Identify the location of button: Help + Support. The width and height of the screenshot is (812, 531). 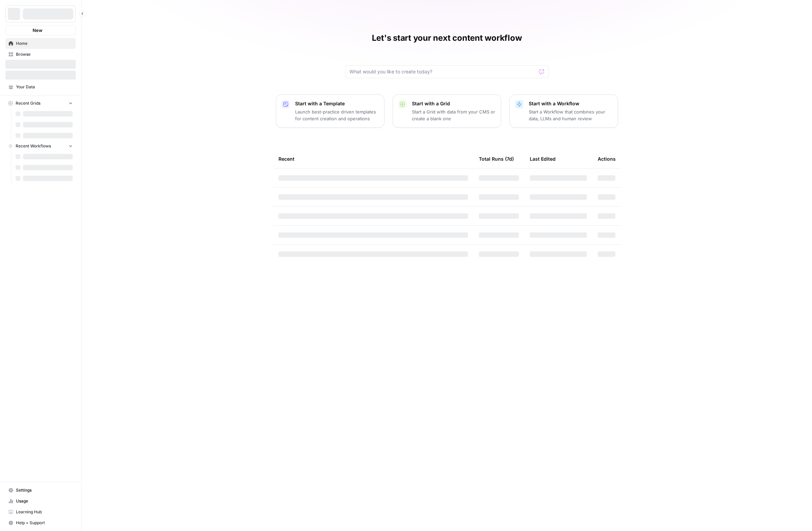
(41, 523).